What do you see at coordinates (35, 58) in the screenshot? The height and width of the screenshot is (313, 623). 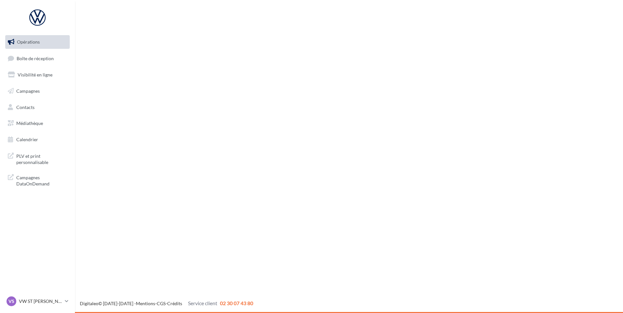 I see `span: Boîte de réception` at bounding box center [35, 58].